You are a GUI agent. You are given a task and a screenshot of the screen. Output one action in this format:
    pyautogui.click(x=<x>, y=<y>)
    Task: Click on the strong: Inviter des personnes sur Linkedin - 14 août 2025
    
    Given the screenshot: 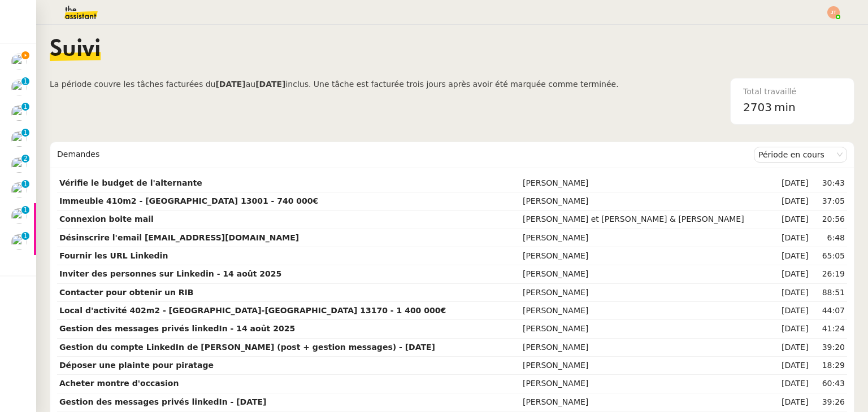 What is the action you would take?
    pyautogui.click(x=170, y=274)
    